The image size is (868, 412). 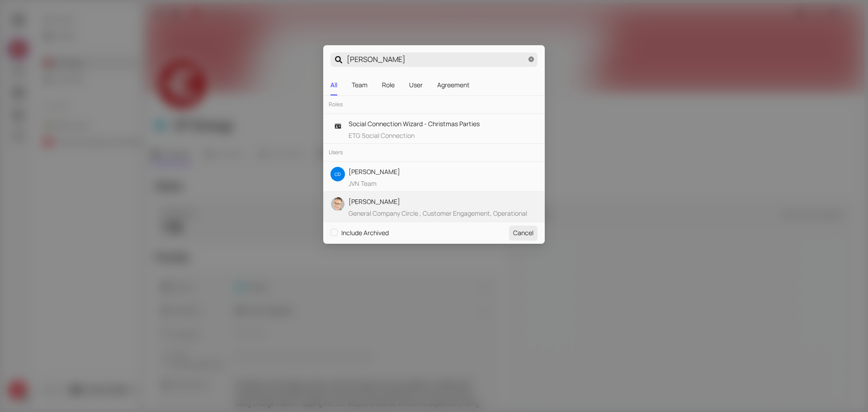 What do you see at coordinates (453, 85) in the screenshot?
I see `div: Agreement` at bounding box center [453, 85].